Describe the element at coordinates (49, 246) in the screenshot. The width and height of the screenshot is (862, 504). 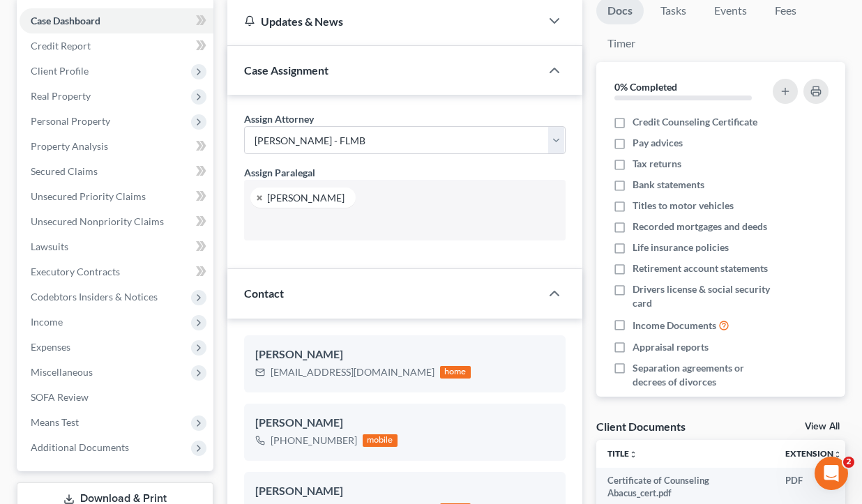
I see `span: Lawsuits` at that location.